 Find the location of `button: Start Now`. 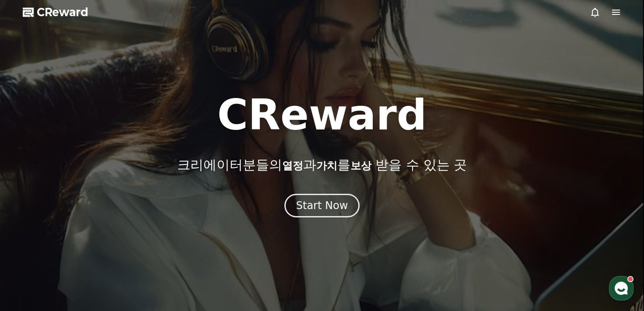

button: Start Now is located at coordinates (322, 205).